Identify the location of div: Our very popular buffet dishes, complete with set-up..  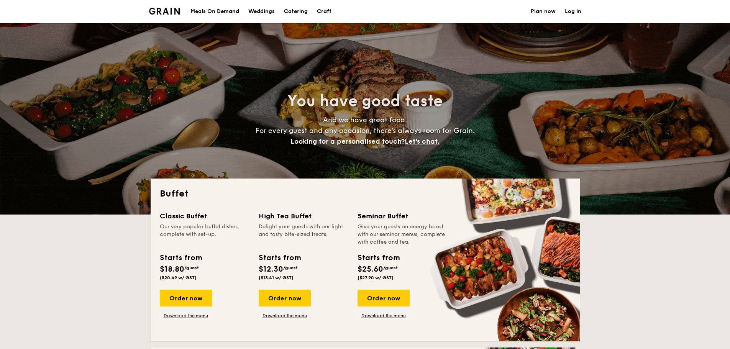
(205, 235).